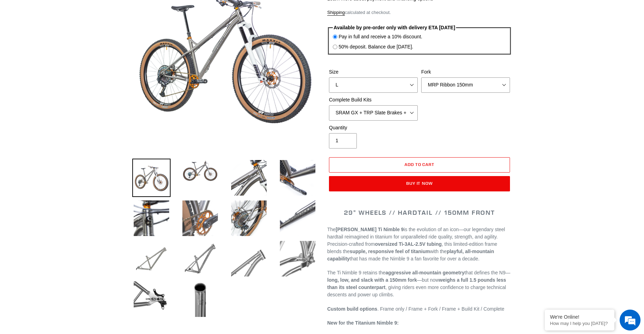 The image size is (644, 334). What do you see at coordinates (420, 244) in the screenshot?
I see `p: The is the evolution of an icon—our legendary steel hardtail reimagined in titanium for unparalle...` at bounding box center [420, 244].